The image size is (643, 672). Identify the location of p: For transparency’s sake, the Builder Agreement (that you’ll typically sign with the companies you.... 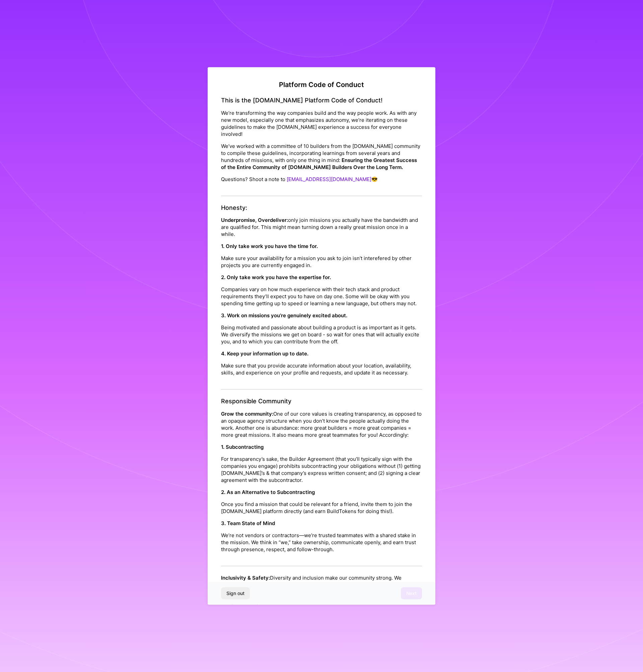
(321, 470).